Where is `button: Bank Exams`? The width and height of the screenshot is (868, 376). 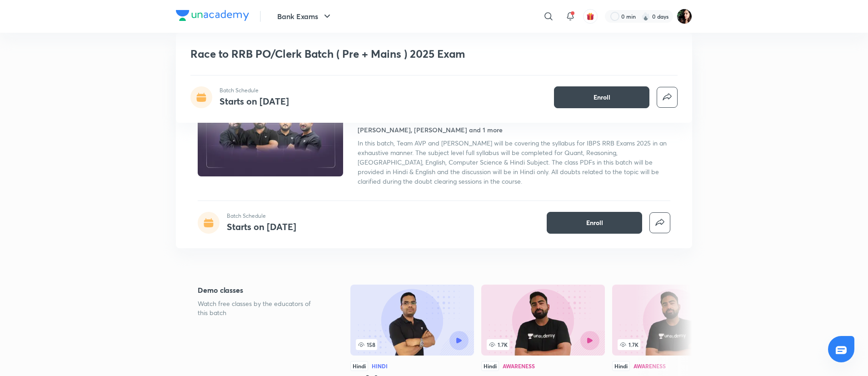 button: Bank Exams is located at coordinates (305, 17).